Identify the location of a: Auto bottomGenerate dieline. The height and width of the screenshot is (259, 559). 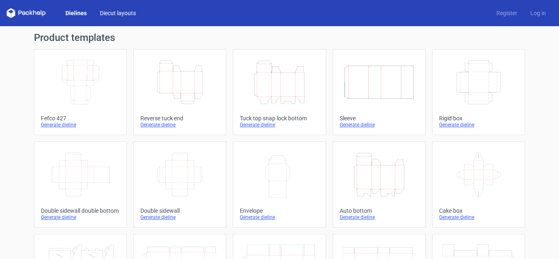
(379, 185).